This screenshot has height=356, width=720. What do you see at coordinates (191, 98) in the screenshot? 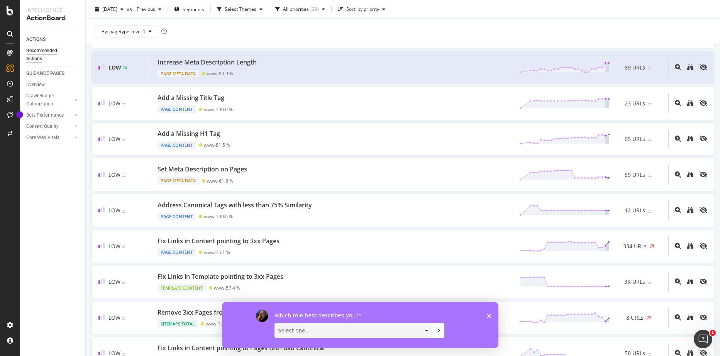
I see `div: Add a Missing Title Tag` at bounding box center [191, 98].